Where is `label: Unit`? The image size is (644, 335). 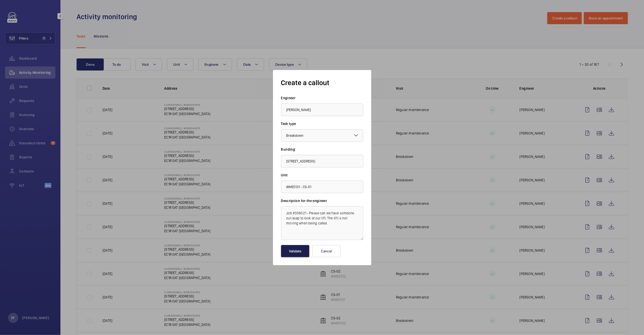 label: Unit is located at coordinates (322, 175).